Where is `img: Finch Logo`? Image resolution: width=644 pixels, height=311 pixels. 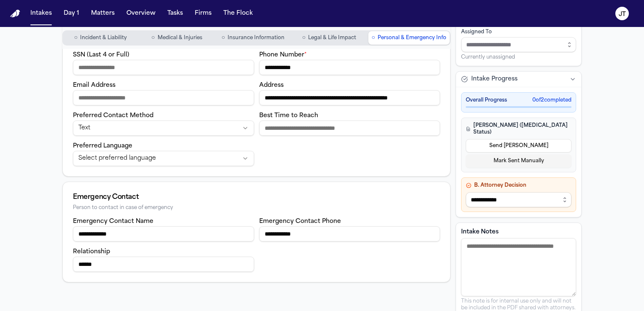
img: Finch Logo is located at coordinates (15, 13).